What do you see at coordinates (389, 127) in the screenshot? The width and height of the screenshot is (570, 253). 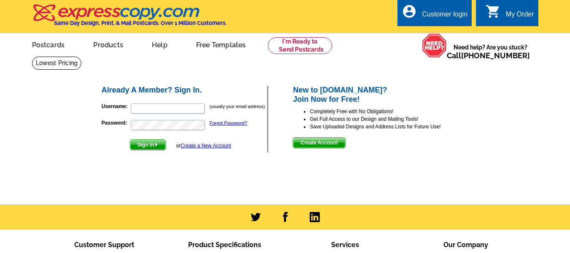 I see `li: Save Uploaded Designs and Address Lists for Future Use!` at bounding box center [389, 127].